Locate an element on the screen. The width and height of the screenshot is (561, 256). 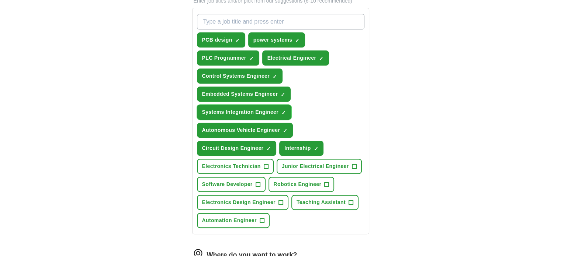
button: Control Systems Engineer✓ is located at coordinates (240, 76).